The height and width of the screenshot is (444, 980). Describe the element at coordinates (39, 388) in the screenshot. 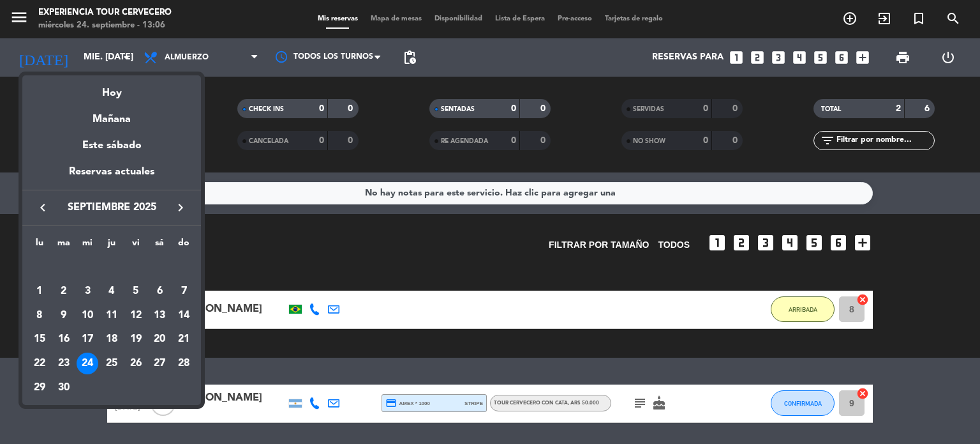

I see `div: 29` at that location.